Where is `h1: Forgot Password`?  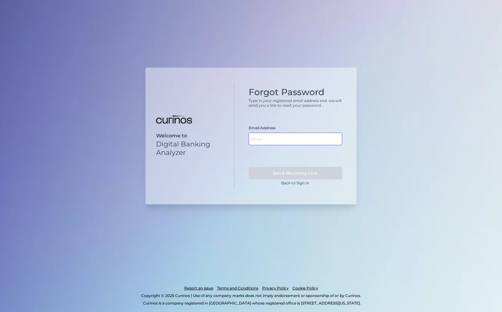 h1: Forgot Password is located at coordinates (295, 92).